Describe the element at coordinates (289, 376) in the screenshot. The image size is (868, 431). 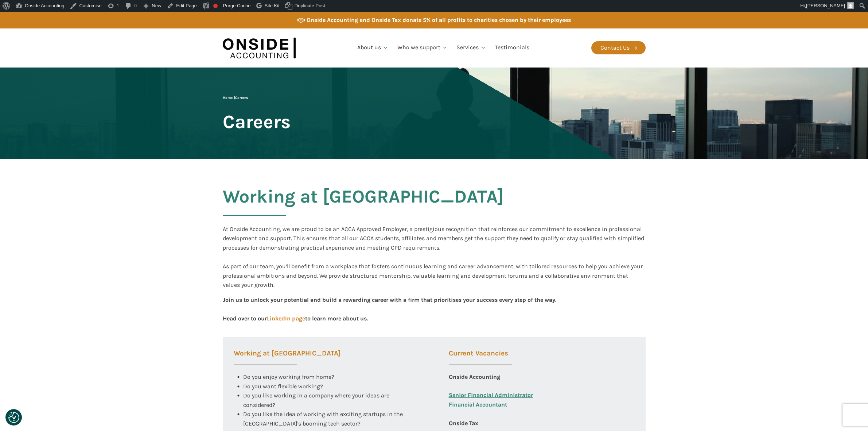
I see `span: Do you enjoy working from home?` at that location.